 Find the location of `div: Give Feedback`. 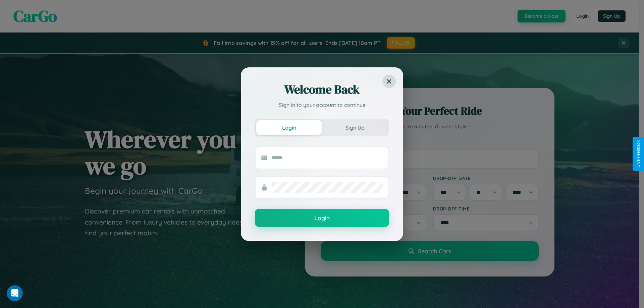

div: Give Feedback is located at coordinates (638, 154).